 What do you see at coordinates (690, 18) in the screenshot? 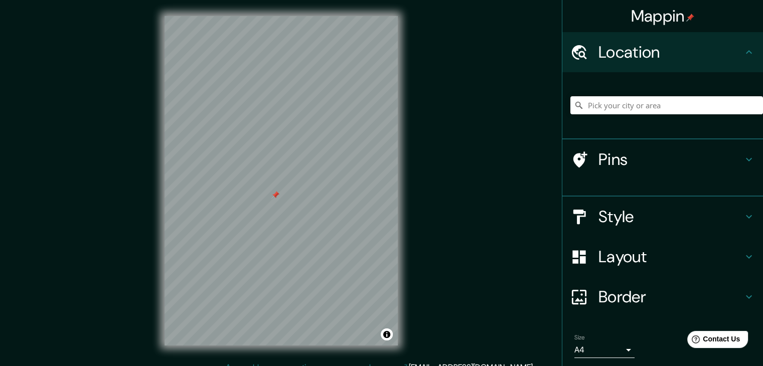
I see `img: pin-icon.png` at bounding box center [690, 18].